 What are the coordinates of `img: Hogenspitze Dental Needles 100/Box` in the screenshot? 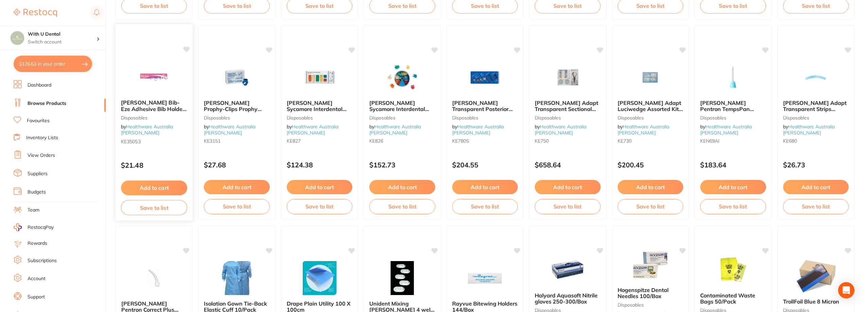 It's located at (650, 264).